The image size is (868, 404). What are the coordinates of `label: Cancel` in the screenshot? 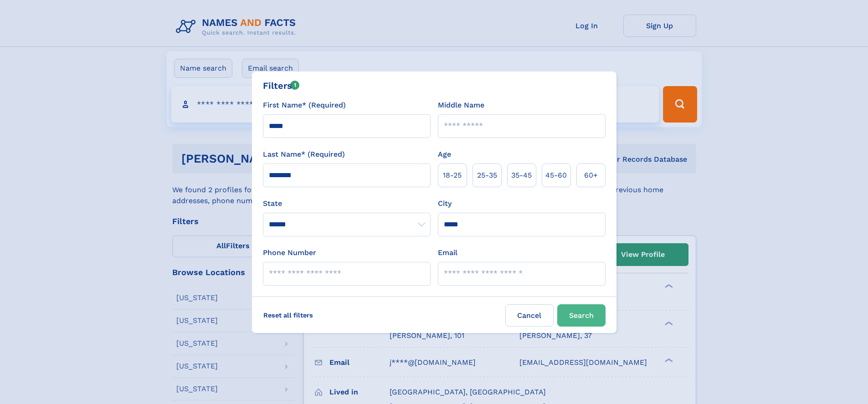 It's located at (530, 315).